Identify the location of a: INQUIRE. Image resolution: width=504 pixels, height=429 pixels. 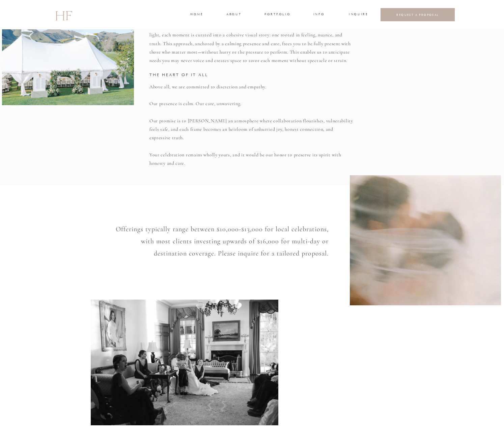
(358, 15).